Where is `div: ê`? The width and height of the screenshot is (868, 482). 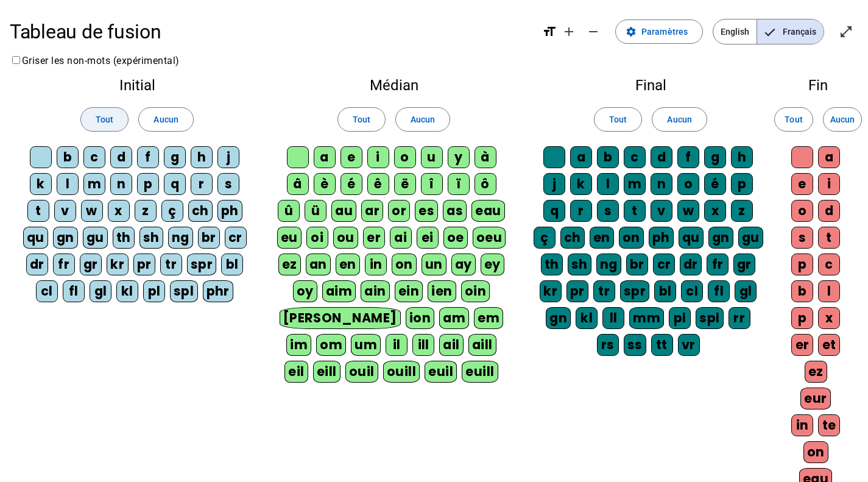
div: ê is located at coordinates (378, 184).